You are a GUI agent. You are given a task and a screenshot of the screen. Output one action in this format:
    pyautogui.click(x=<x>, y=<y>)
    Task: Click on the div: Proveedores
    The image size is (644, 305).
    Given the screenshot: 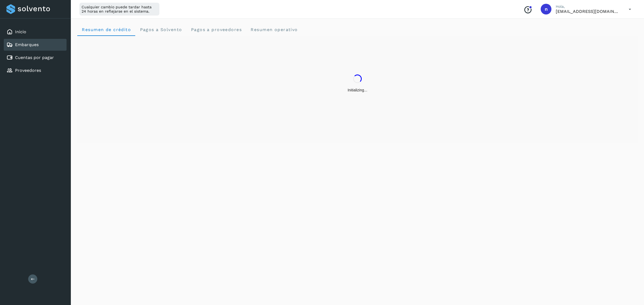 What is the action you would take?
    pyautogui.click(x=35, y=70)
    